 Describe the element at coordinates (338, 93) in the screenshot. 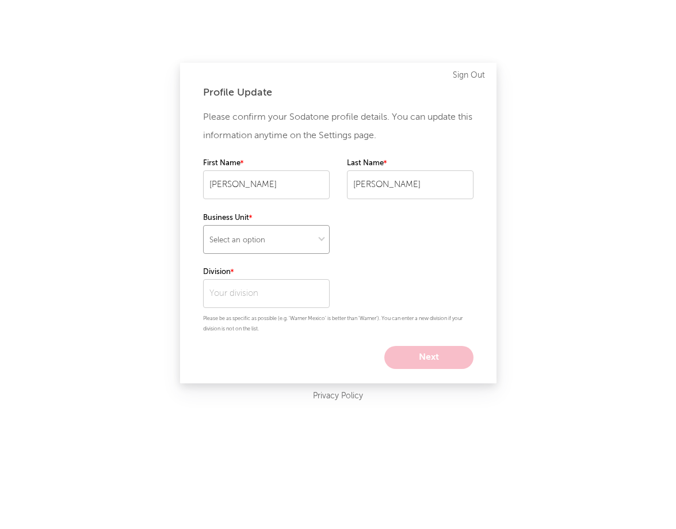

I see `div: Profile Update` at that location.